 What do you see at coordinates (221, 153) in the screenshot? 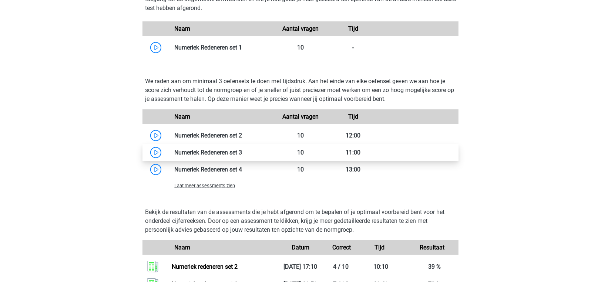
I see `div: Numeriek Redeneren set 3` at bounding box center [221, 153].